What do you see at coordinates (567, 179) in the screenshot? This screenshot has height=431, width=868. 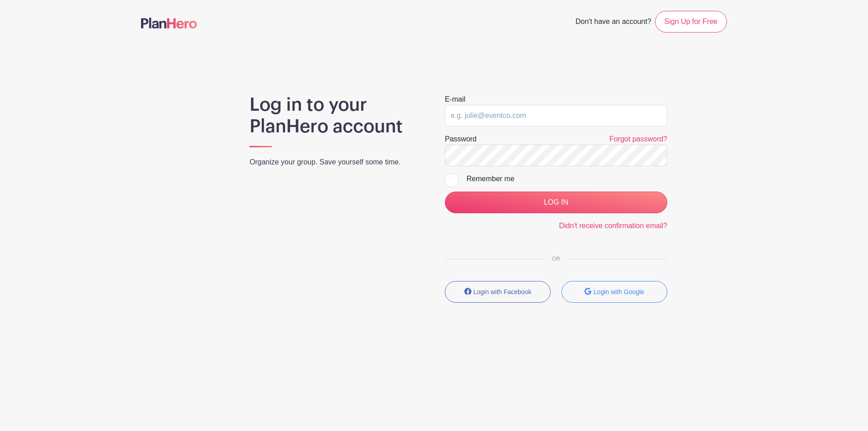 I see `div: Remember me` at bounding box center [567, 179].